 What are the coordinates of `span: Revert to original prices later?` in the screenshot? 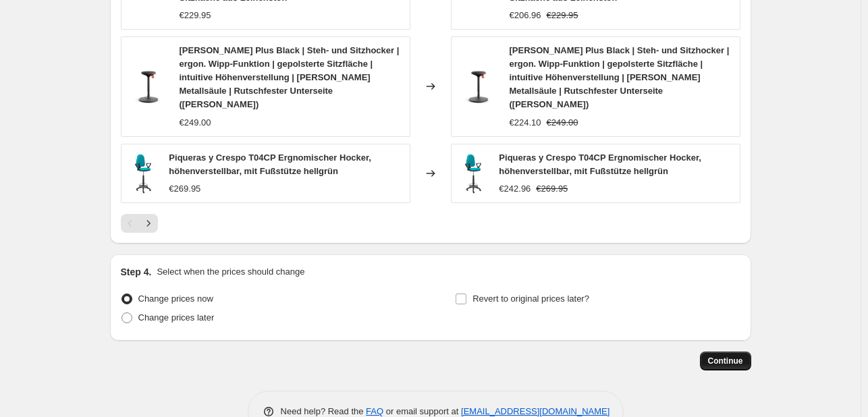 It's located at (531, 298).